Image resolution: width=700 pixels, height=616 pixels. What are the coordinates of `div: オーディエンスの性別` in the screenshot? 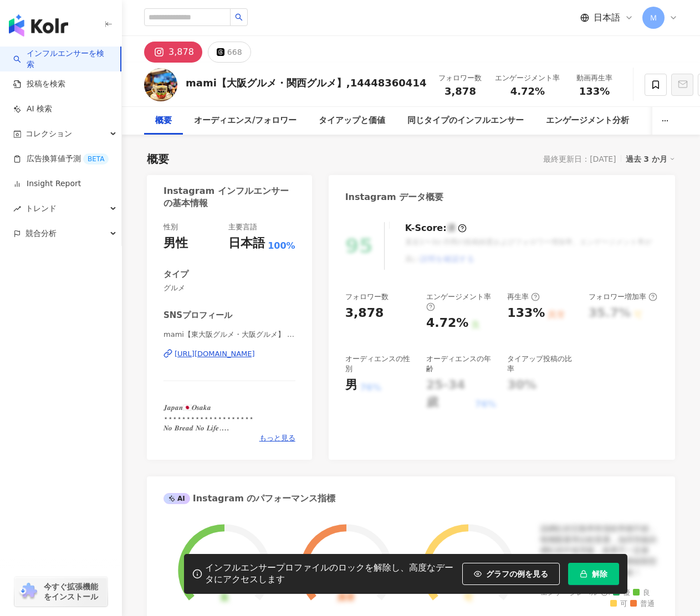 It's located at (380, 364).